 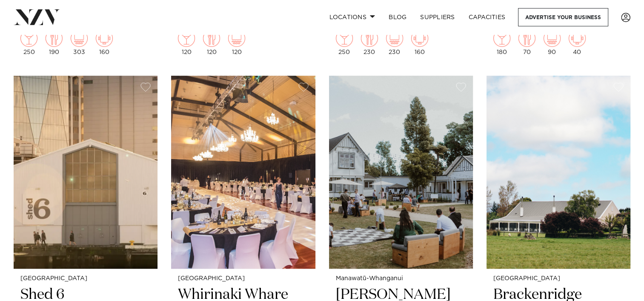 I want to click on div: 180, so click(x=502, y=43).